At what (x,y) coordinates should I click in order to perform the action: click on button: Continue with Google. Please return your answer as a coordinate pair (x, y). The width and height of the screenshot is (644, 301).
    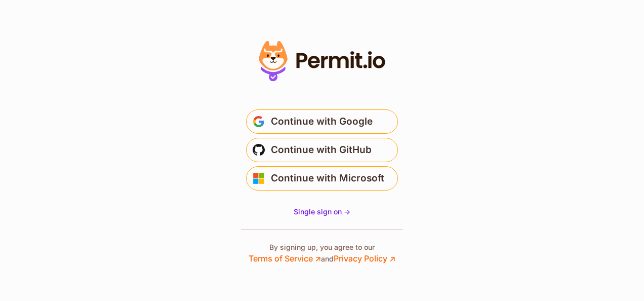
    Looking at the image, I should click on (322, 121).